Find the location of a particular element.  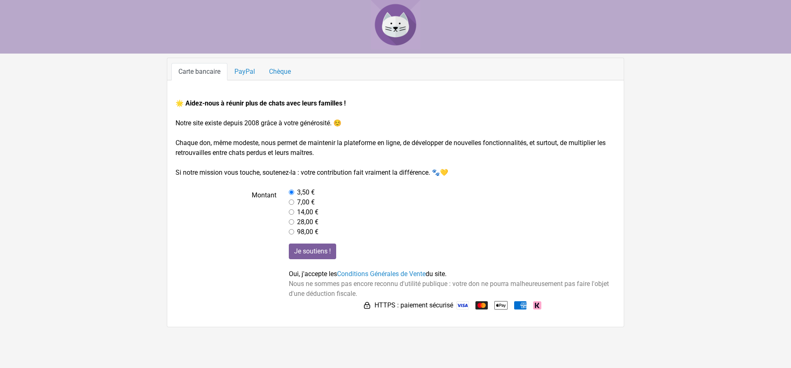

label: 28,00 € is located at coordinates (308, 222).